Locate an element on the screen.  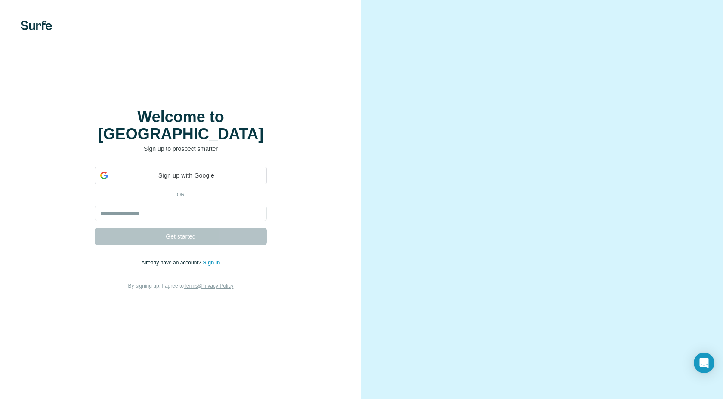
span: By signing up, I agree to & is located at coordinates (181, 286).